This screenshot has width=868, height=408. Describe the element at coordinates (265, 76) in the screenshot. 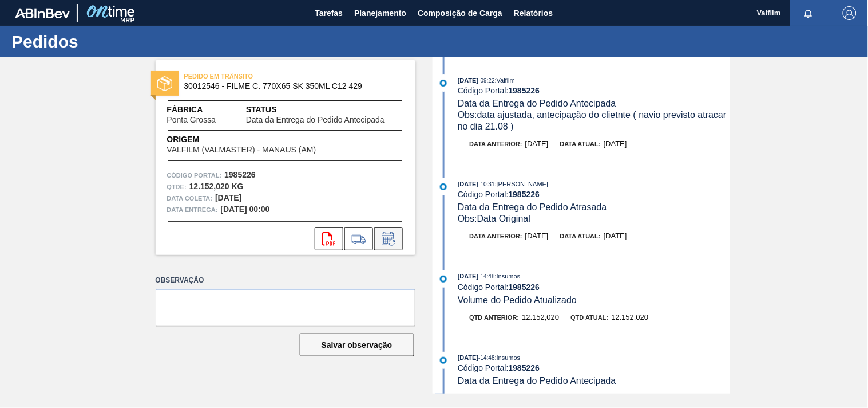

I see `span: PEDIDO EM TRÂNSITO` at that location.